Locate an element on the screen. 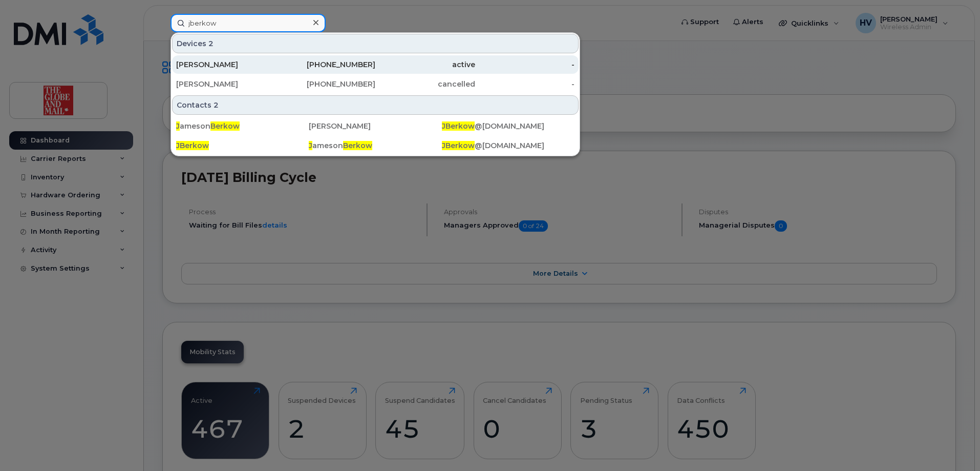 This screenshot has width=980, height=471. div: Contacts is located at coordinates (375, 105).